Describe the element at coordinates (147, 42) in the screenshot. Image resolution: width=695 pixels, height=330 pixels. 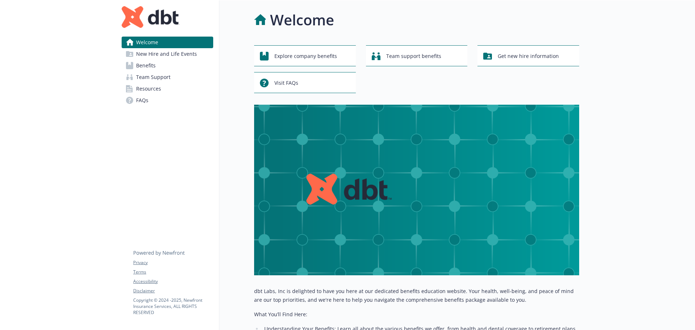
I see `span: Welcome` at that location.